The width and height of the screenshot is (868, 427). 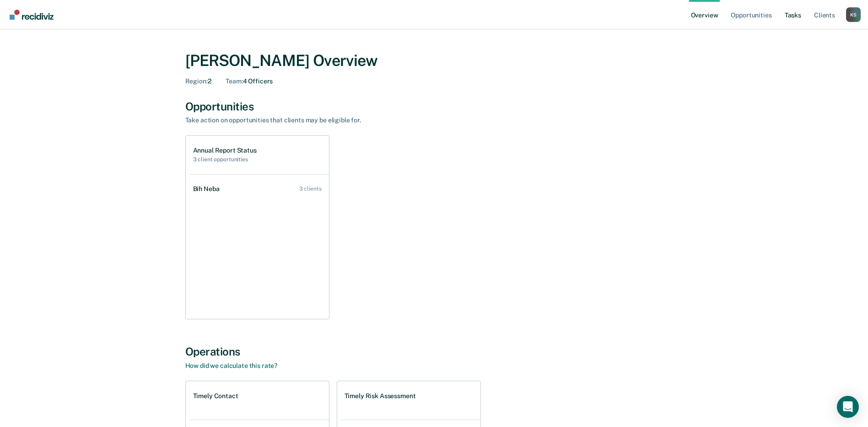 I want to click on a: How did we calculate this rate?, so click(x=232, y=366).